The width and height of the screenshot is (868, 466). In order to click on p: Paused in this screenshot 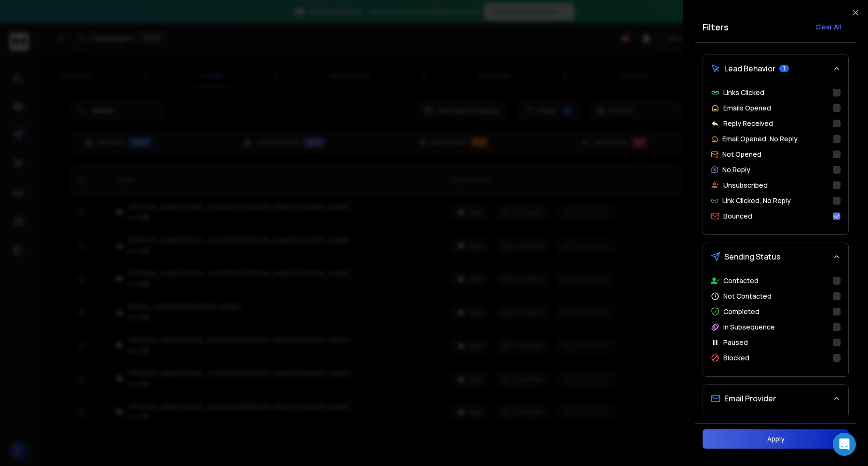, I will do `click(736, 342)`.